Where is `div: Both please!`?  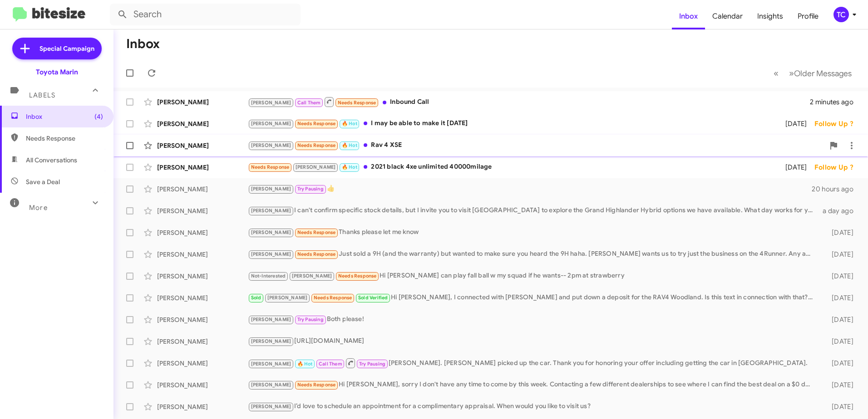 div: Both please! is located at coordinates (532, 319).